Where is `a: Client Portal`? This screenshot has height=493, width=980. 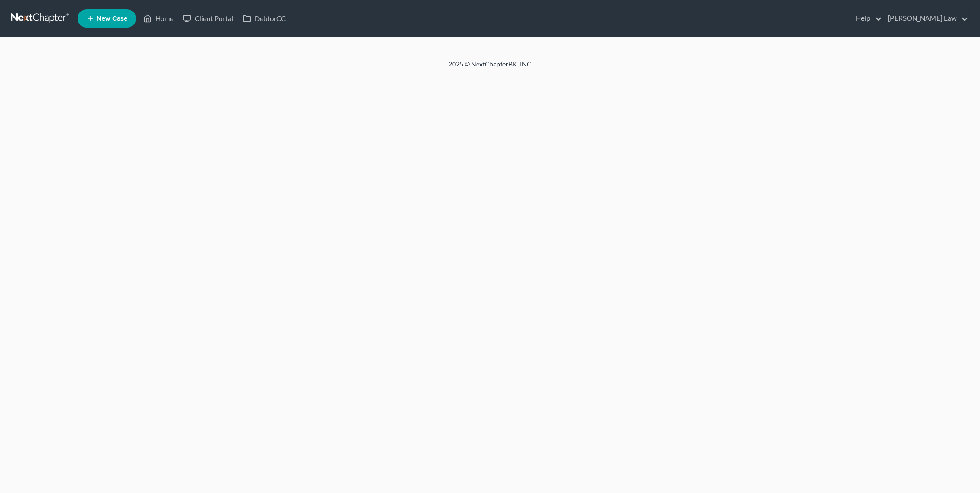
a: Client Portal is located at coordinates (208, 18).